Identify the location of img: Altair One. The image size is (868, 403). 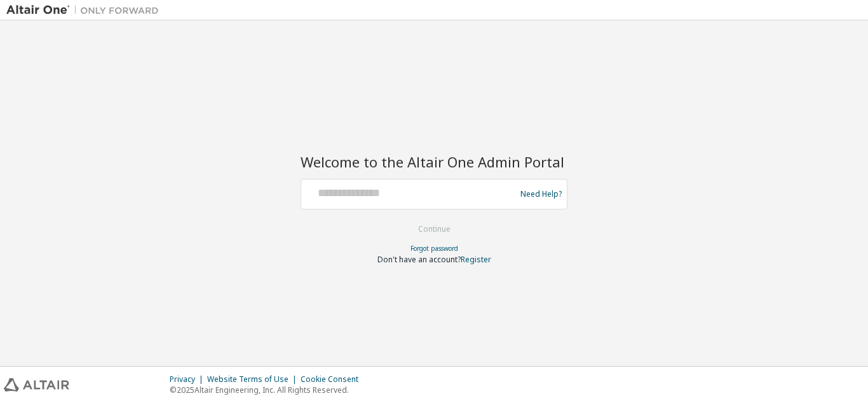
(86, 10).